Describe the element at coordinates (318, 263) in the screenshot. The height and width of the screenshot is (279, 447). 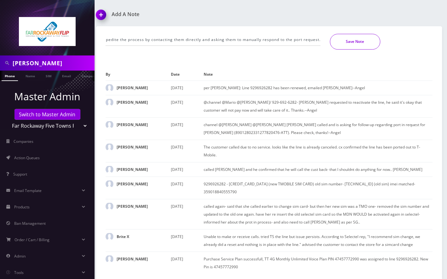
I see `td: Purchase Service Plan successfull, TT 4G Monthly Unlimited Voice Plan PIN 47457772990 was assigne...` at that location.